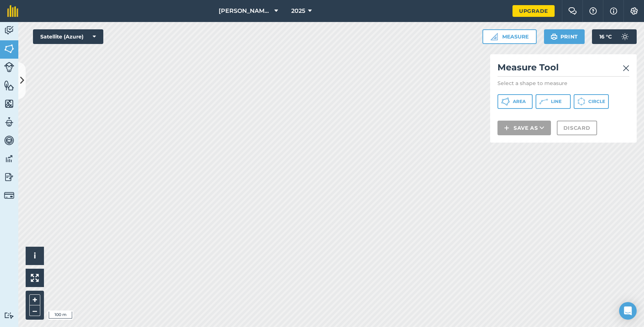  Describe the element at coordinates (510, 37) in the screenshot. I see `button: Measure` at that location.